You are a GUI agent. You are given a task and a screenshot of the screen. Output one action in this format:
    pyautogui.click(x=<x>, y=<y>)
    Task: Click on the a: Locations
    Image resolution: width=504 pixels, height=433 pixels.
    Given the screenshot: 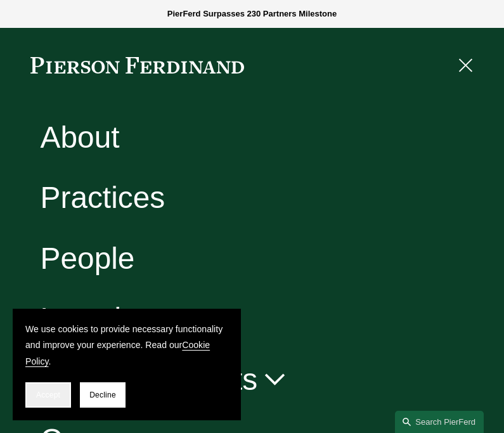 What is the action you would take?
    pyautogui.click(x=105, y=319)
    